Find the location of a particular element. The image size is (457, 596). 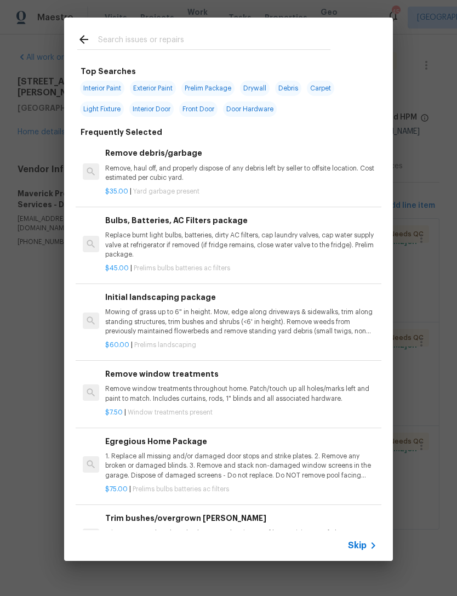

span: Debris is located at coordinates (288, 88).